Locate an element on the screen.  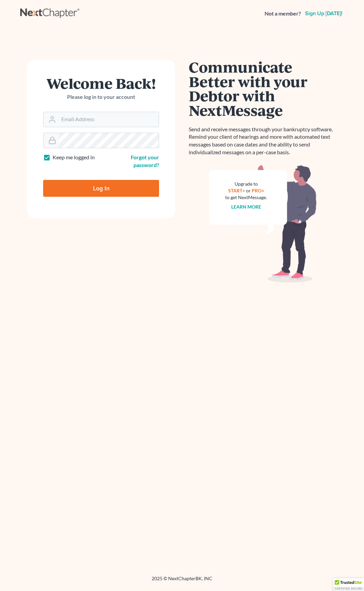
span: or is located at coordinates (249, 190).